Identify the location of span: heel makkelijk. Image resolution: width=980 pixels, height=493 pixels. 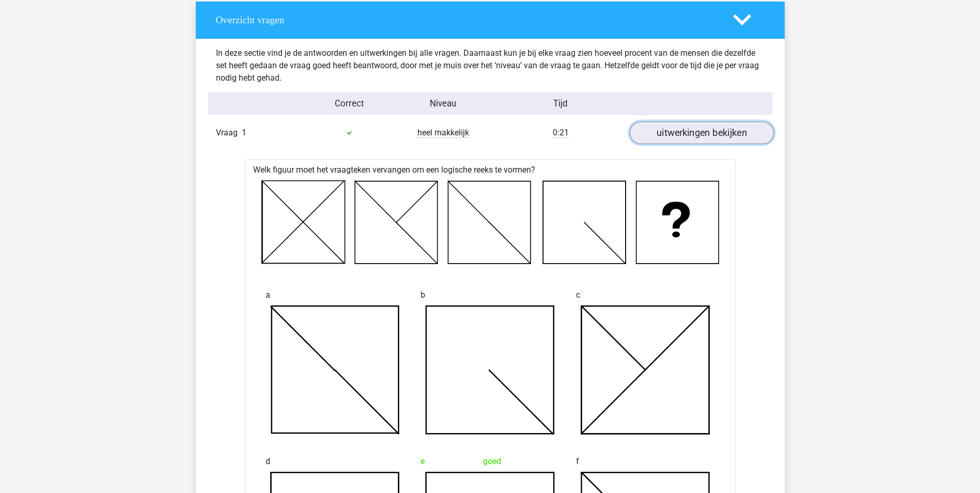
(443, 133).